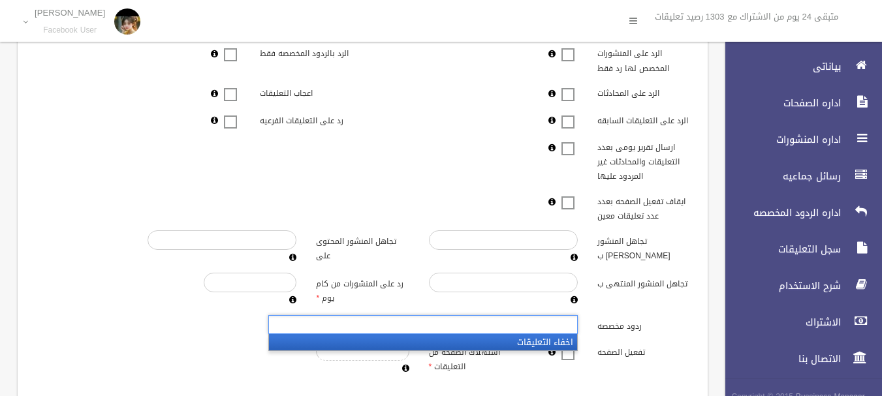 Image resolution: width=882 pixels, height=396 pixels. I want to click on label: رد على المنشورات من كام يوم, so click(362, 289).